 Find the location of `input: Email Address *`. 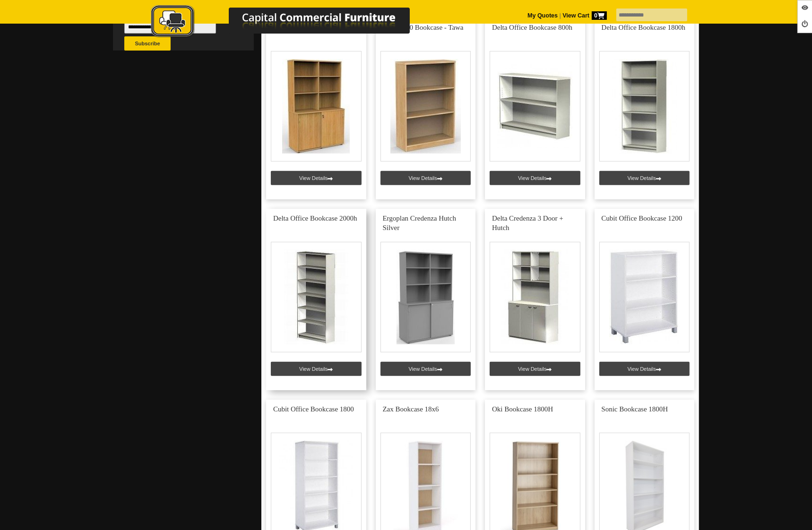

input: Email Address * is located at coordinates (170, 26).